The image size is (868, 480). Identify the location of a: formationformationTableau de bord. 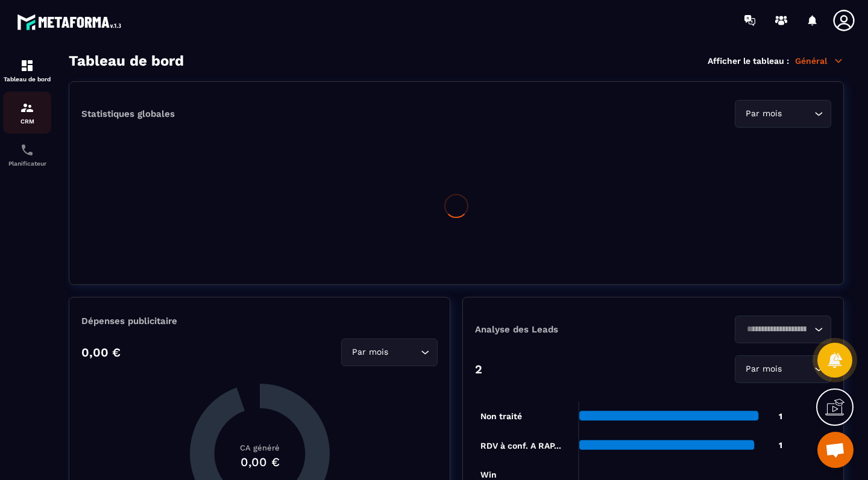
(27, 71).